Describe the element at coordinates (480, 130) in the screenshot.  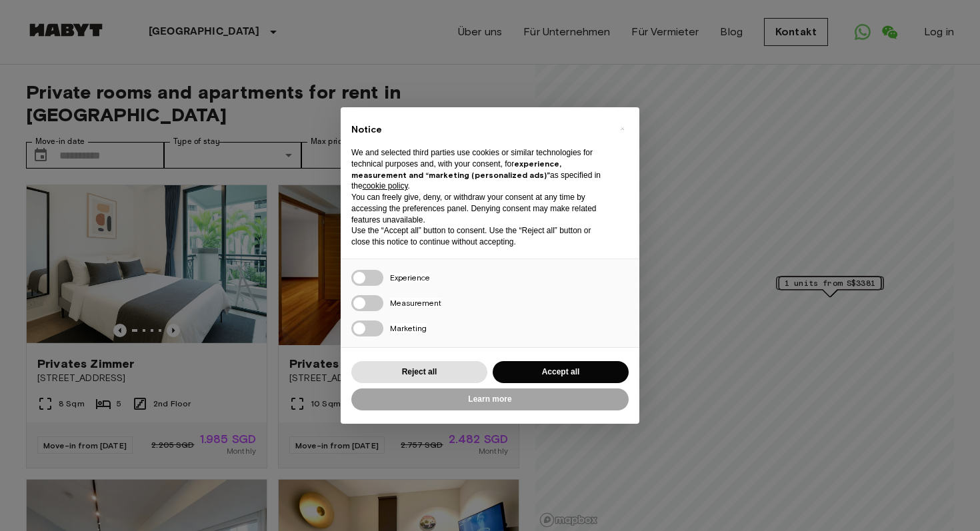
I see `h2: Notice` at that location.